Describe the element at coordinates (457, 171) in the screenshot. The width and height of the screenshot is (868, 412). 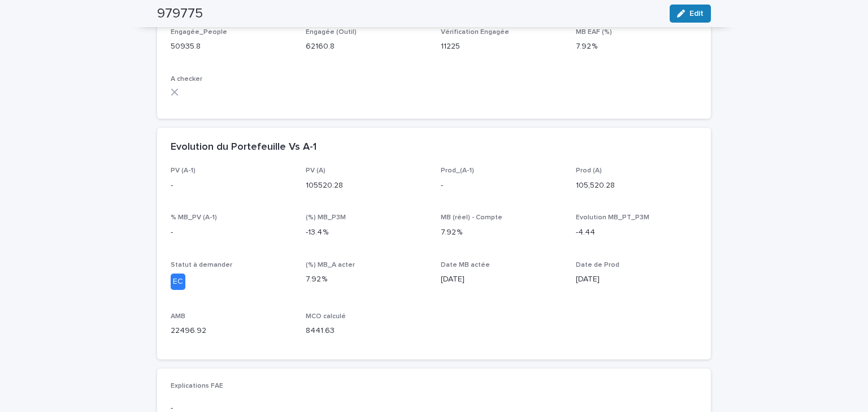
I see `span: Prod_(A-1)` at that location.